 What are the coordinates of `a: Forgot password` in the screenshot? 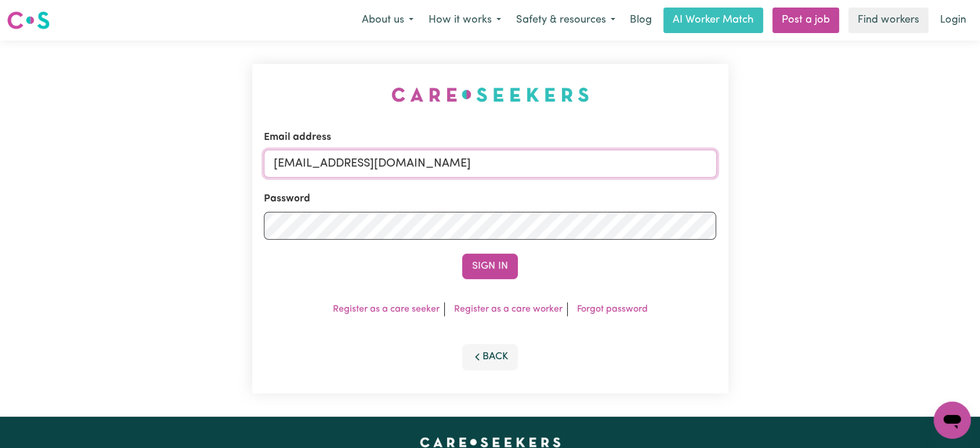 It's located at (613, 309).